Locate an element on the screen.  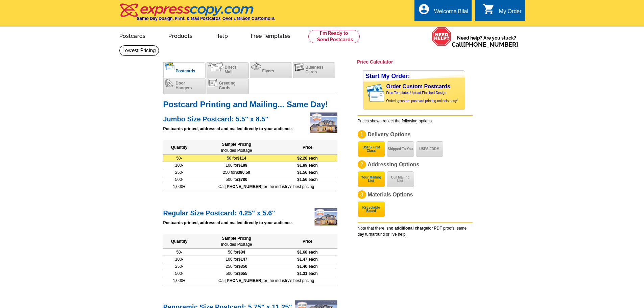
span: Call is located at coordinates (485, 44).